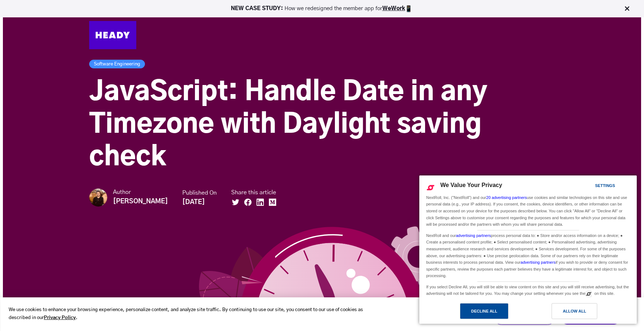  What do you see at coordinates (98, 197) in the screenshot?
I see `img: Pratik Agashe` at bounding box center [98, 197].